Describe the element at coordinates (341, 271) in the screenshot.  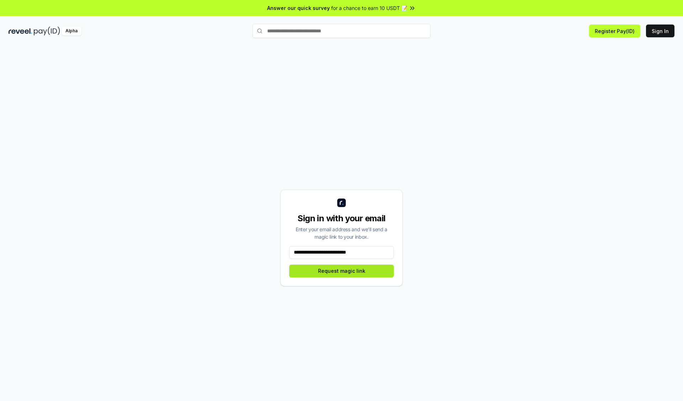
I see `button: Request magic link` at that location.